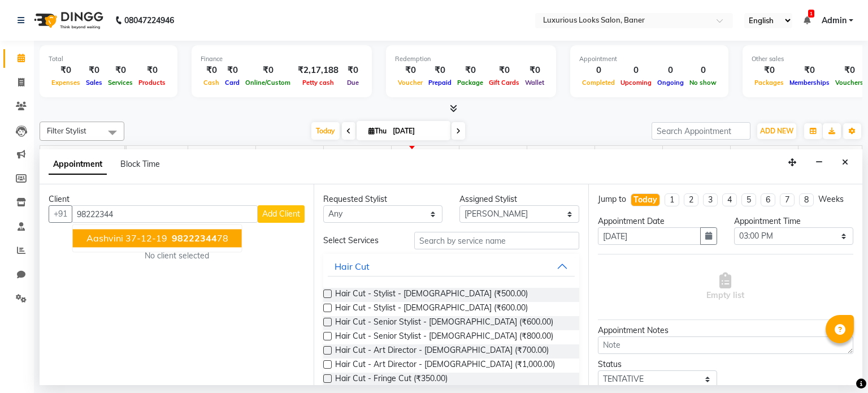 The width and height of the screenshot is (868, 393). What do you see at coordinates (127, 238) in the screenshot?
I see `span: aashvini 37-12-19` at bounding box center [127, 238].